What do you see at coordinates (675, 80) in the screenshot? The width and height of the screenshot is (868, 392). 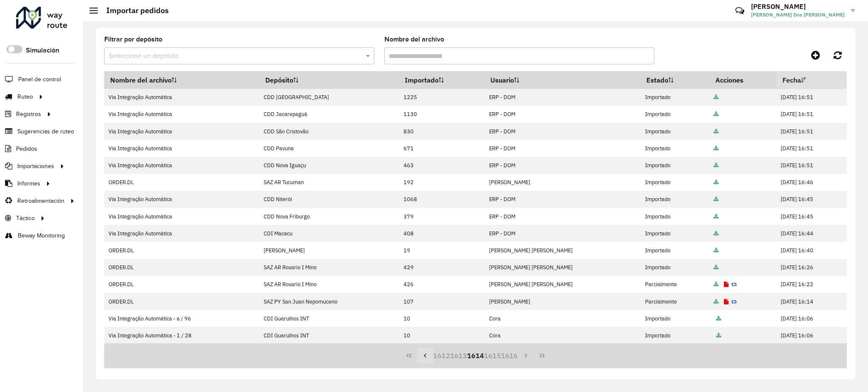 I see `th: Estado` at bounding box center [675, 80].